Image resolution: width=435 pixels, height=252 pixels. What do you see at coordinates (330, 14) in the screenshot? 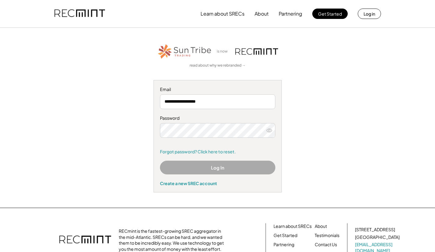
I see `button: Get Started` at bounding box center [330, 14].